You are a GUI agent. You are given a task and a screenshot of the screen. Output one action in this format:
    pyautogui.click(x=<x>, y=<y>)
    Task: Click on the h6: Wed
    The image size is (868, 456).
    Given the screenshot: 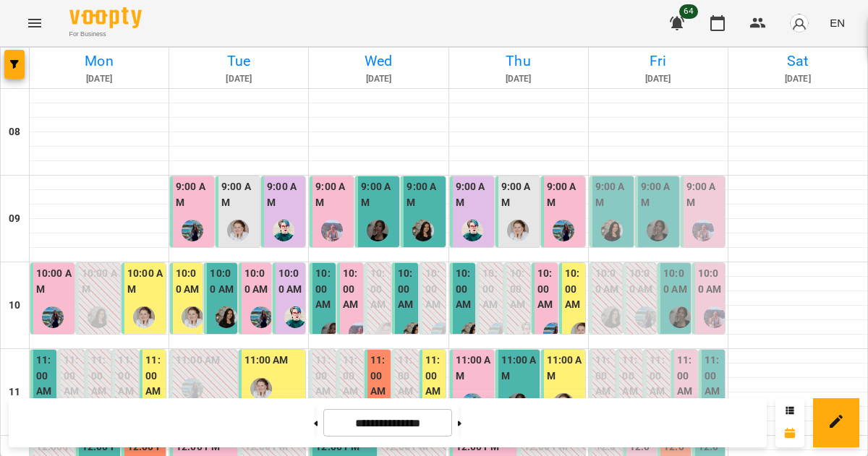 What is the action you would take?
    pyautogui.click(x=378, y=60)
    